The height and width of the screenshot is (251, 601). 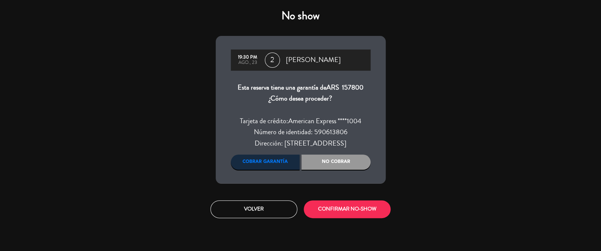 I want to click on div: No cobrar, so click(x=336, y=162).